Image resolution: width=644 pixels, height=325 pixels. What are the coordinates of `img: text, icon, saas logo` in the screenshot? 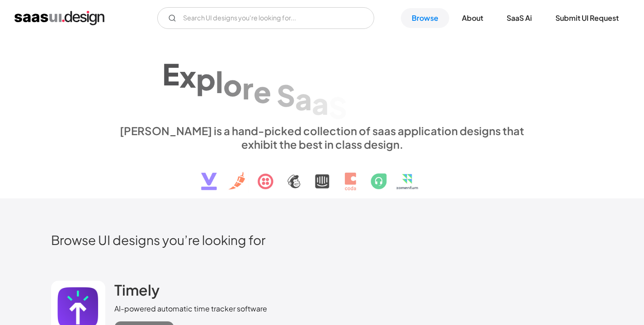 It's located at (322, 175).